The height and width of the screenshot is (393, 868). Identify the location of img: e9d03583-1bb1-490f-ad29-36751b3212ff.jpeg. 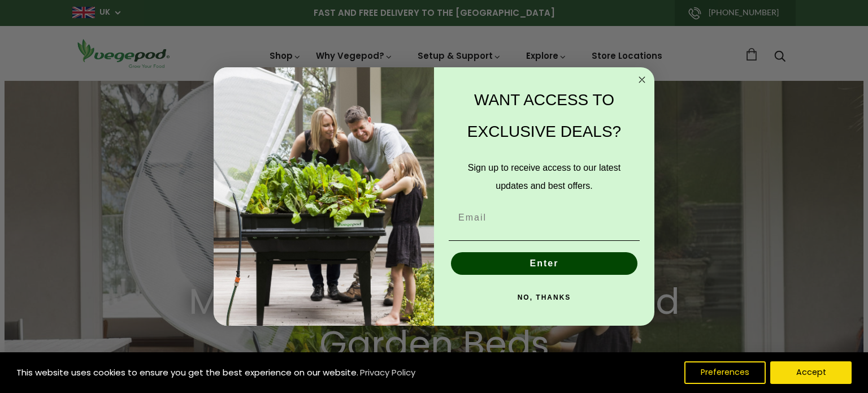
(324, 196).